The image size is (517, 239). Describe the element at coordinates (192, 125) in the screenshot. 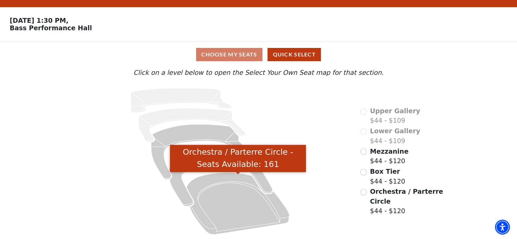

I see `path: Lower Gallery - Seats Available: 0` at that location.